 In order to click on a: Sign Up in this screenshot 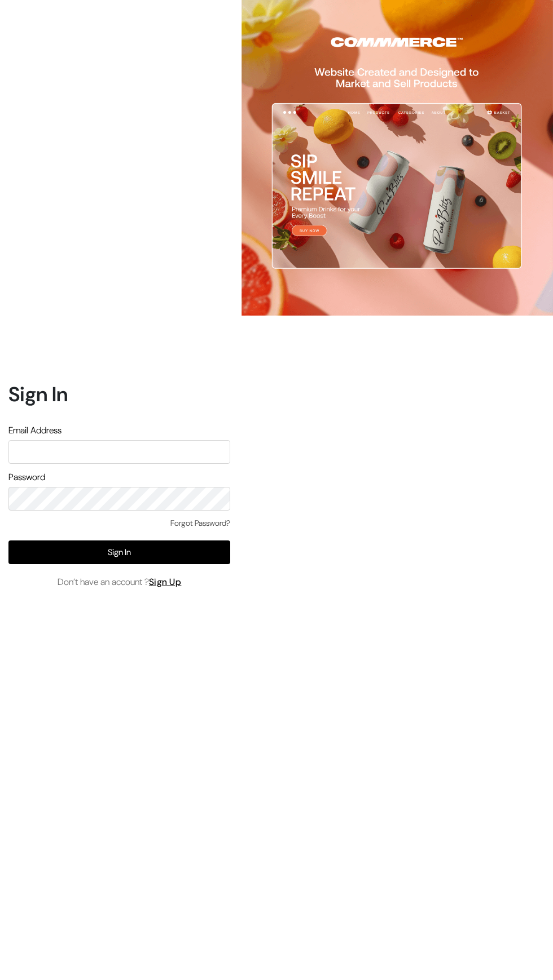, I will do `click(166, 582)`.